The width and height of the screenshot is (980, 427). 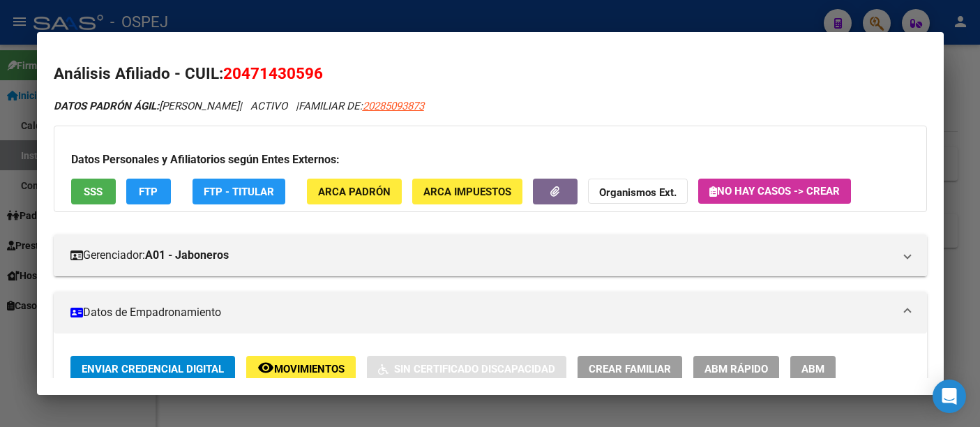 What do you see at coordinates (638, 192) in the screenshot?
I see `strong: Organismos Ext.` at bounding box center [638, 192].